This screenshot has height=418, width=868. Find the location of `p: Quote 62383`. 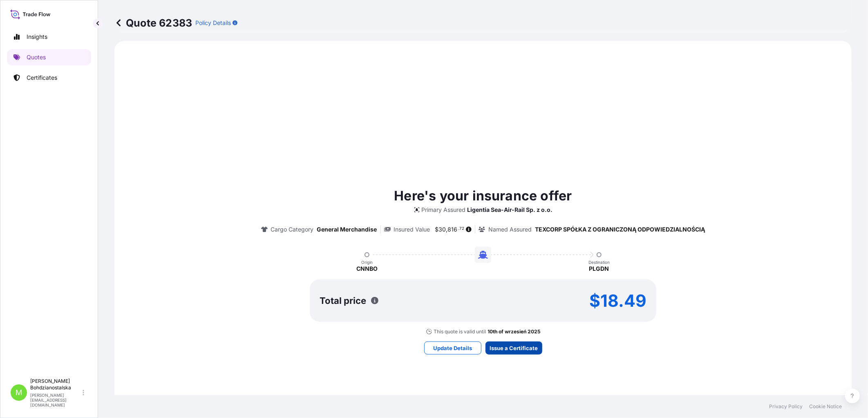

p: Quote 62383 is located at coordinates (153, 23).